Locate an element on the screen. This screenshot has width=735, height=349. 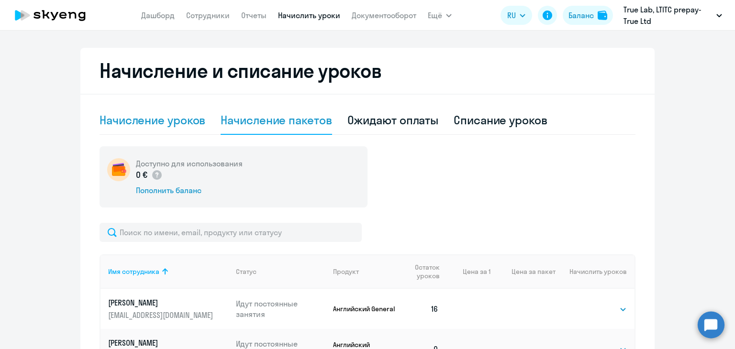
span: Остаток уроков is located at coordinates (422, 272).